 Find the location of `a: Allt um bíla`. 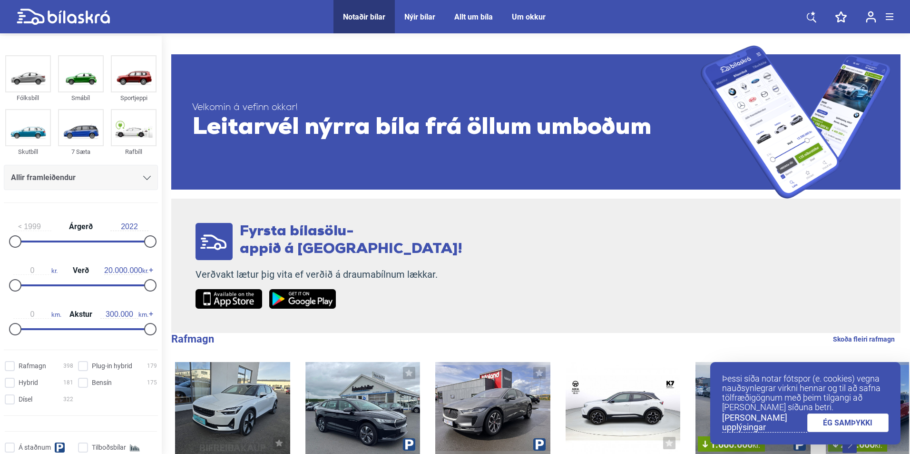

a: Allt um bíla is located at coordinates (473, 17).